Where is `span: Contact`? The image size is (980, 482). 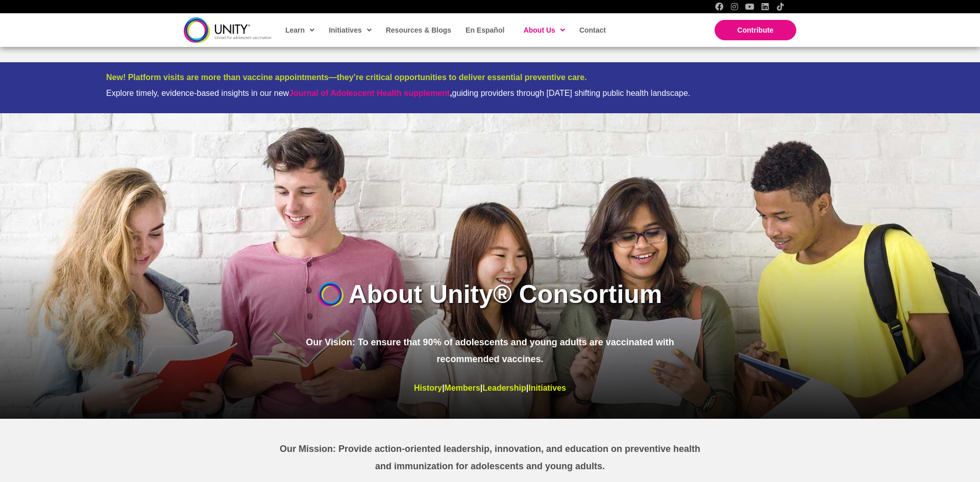
span: Contact is located at coordinates (592, 30).